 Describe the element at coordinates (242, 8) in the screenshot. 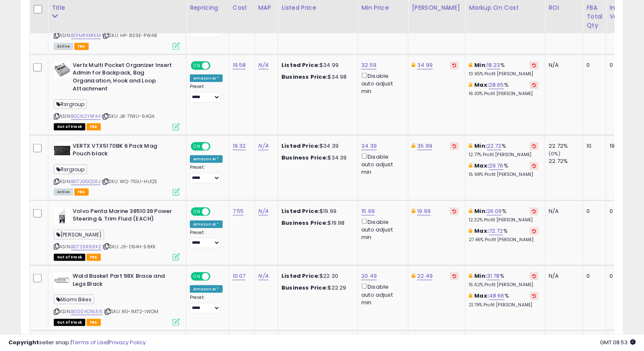

I see `div: Cost` at that location.